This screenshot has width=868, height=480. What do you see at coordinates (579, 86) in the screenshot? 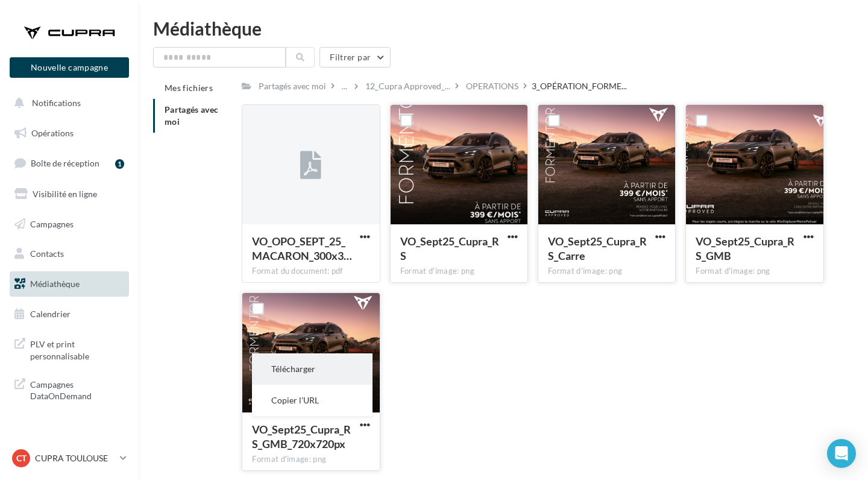
I see `span: 3_OPÉRATION_FORME...` at bounding box center [579, 86].